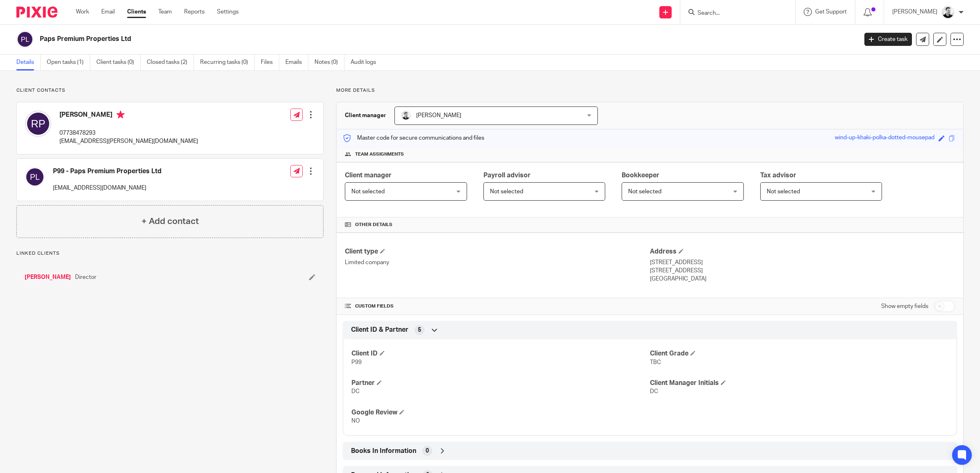 The width and height of the screenshot is (980, 473). I want to click on h4: P99 - Paps Premium Properties Ltd, so click(107, 171).